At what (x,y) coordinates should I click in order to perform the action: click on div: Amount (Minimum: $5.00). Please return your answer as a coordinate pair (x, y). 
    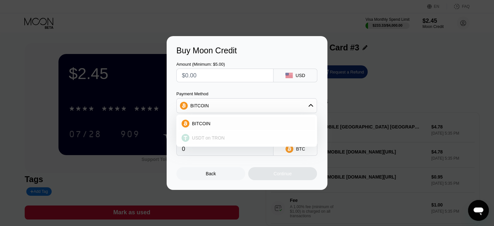
    Looking at the image, I should click on (225, 64).